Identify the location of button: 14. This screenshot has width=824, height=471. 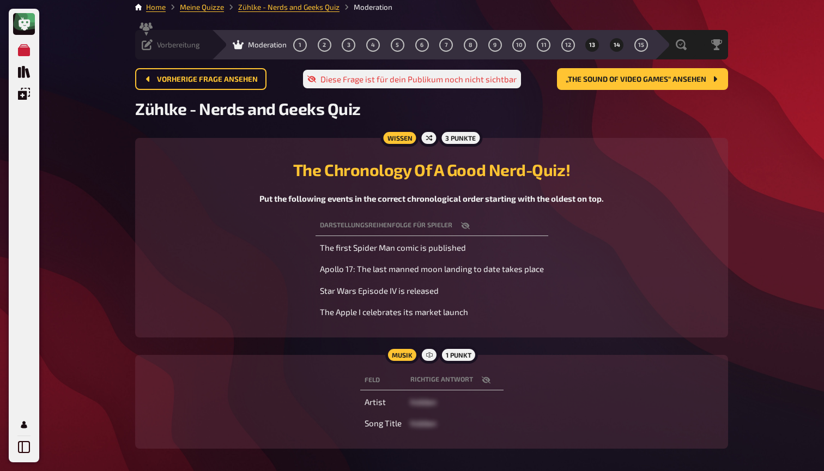
(617, 45).